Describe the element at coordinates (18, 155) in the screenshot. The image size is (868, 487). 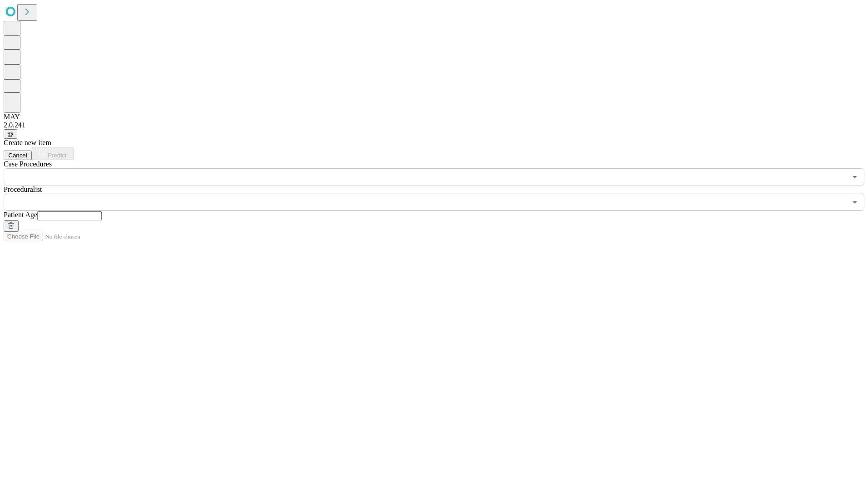
I see `button: Cancel` at that location.